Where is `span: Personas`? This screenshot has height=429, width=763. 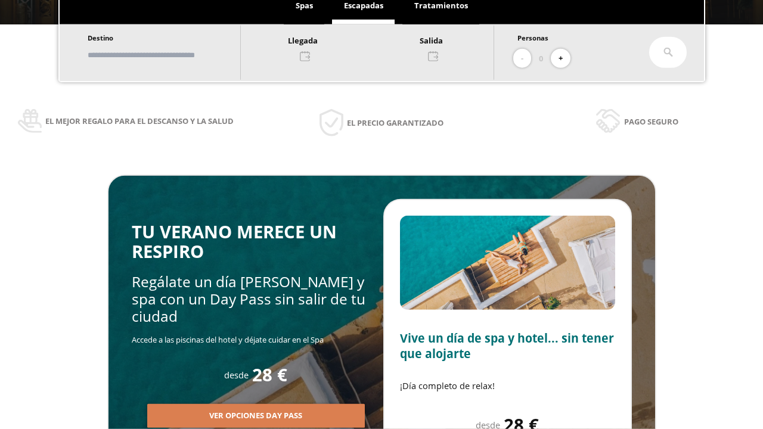 span: Personas is located at coordinates (533, 38).